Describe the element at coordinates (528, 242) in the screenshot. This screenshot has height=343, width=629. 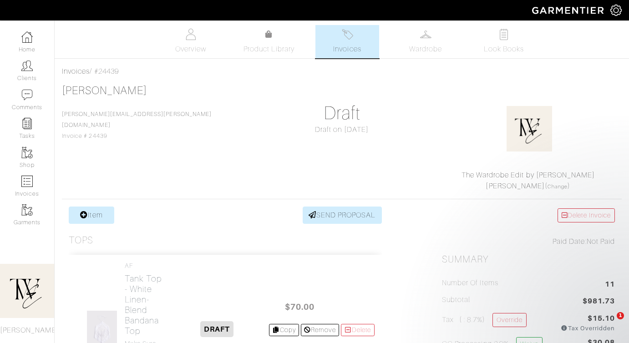
I see `div: Not Paid` at that location.